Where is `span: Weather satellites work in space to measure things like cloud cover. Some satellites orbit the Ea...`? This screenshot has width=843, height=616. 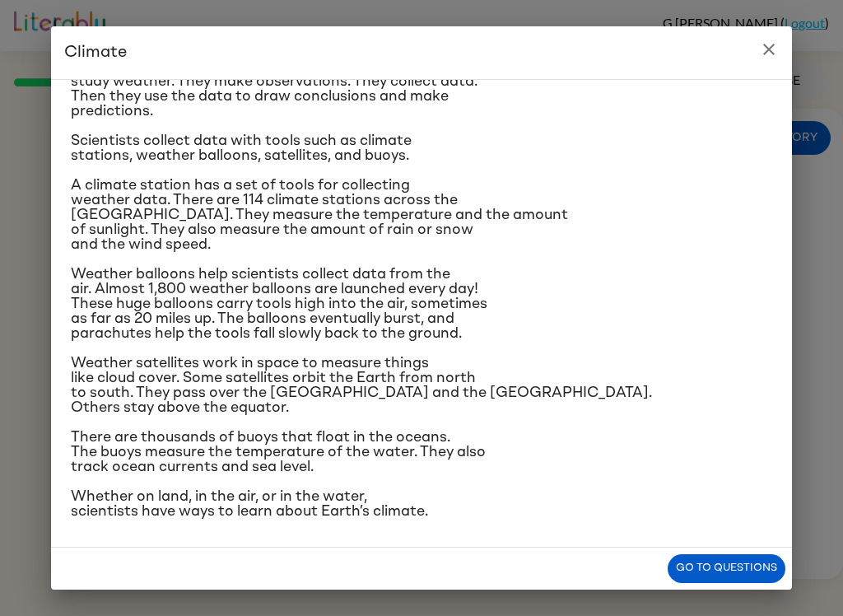 span: Weather satellites work in space to measure things like cloud cover. Some satellites orbit the Ea... is located at coordinates (362, 385).